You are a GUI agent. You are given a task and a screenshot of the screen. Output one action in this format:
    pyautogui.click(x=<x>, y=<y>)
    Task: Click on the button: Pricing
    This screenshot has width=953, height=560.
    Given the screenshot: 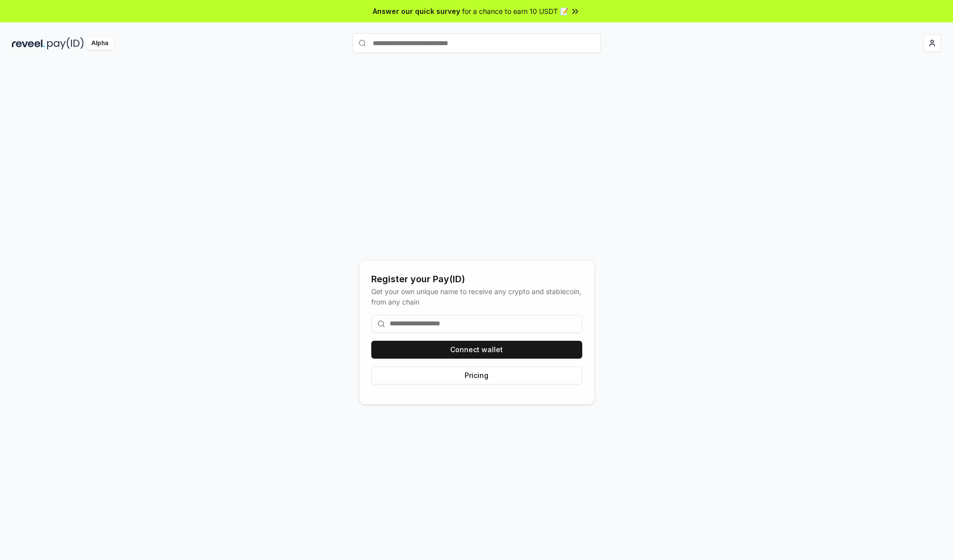 What is the action you would take?
    pyautogui.click(x=476, y=375)
    